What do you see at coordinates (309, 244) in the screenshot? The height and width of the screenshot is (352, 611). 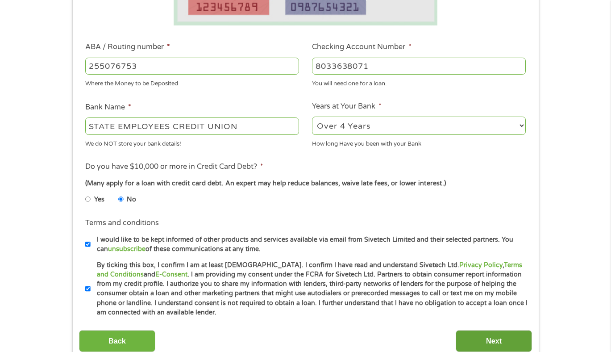 I see `label: I would like to be kept informed of other products and services available via email from Sivetech...` at bounding box center [309, 244].